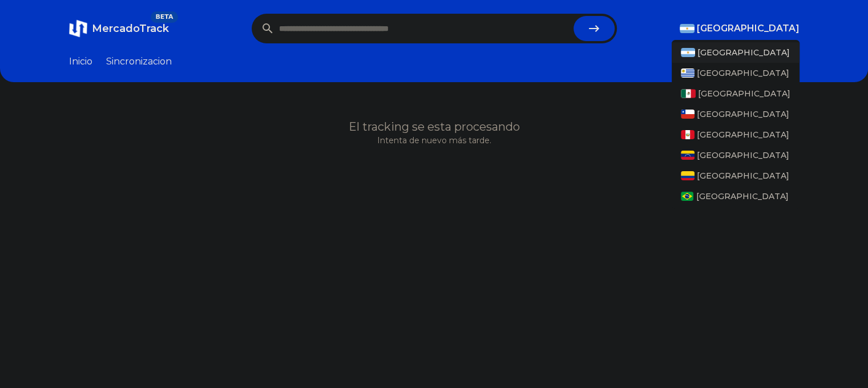 This screenshot has height=388, width=868. I want to click on span: MercadoTrack, so click(130, 28).